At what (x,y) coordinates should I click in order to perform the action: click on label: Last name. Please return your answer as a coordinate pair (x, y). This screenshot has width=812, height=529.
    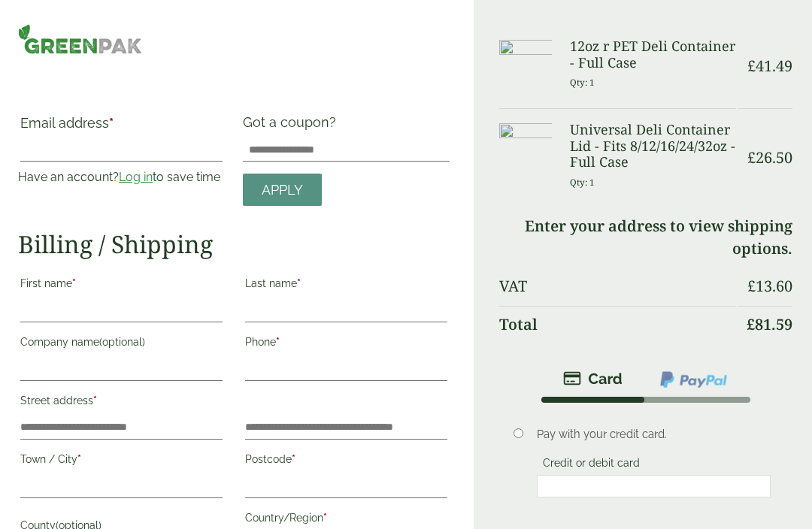
    Looking at the image, I should click on (345, 286).